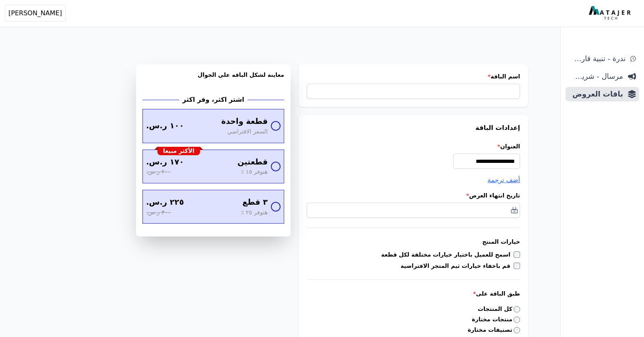 Image resolution: width=644 pixels, height=337 pixels. Describe the element at coordinates (494, 330) in the screenshot. I see `label: تصنيفات مختارة` at that location.